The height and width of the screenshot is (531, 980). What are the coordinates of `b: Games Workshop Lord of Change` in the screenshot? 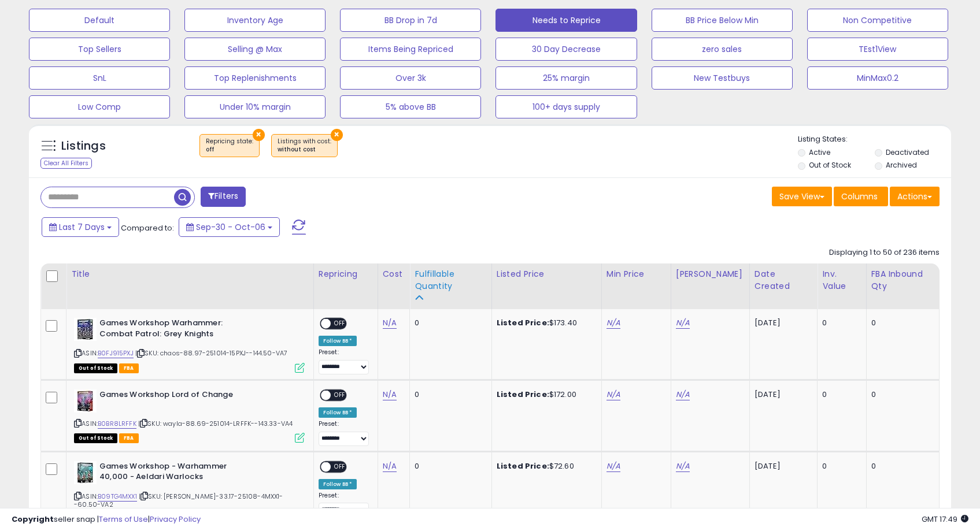 It's located at (169, 396).